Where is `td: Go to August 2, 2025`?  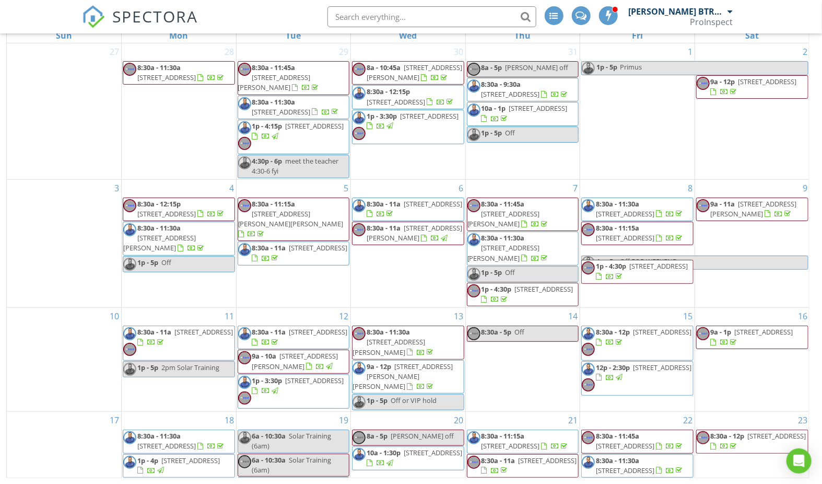 td: Go to August 2, 2025 is located at coordinates (752, 111).